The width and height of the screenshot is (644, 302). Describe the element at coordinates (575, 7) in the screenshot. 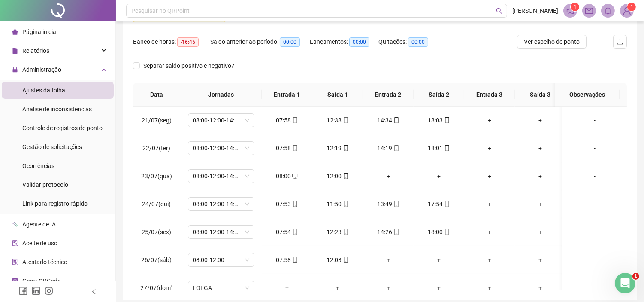

I see `sup: 1` at that location.